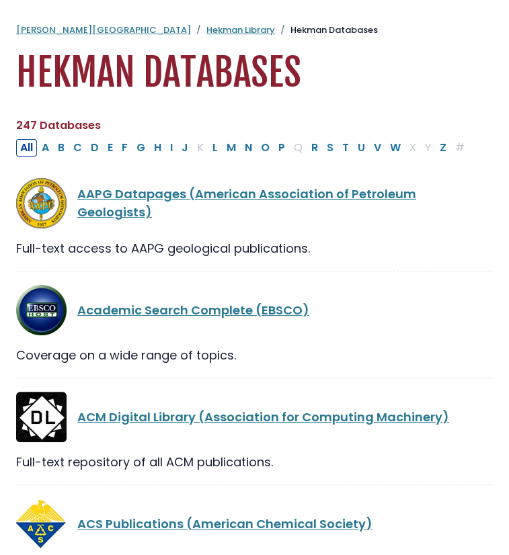 This screenshot has height=555, width=509. Describe the element at coordinates (346, 148) in the screenshot. I see `button: Filter Results T` at that location.